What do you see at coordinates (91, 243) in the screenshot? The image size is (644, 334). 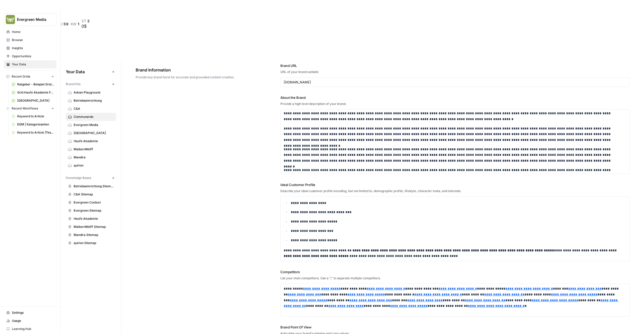 I see `a: quirion Sitemap` at bounding box center [91, 243].